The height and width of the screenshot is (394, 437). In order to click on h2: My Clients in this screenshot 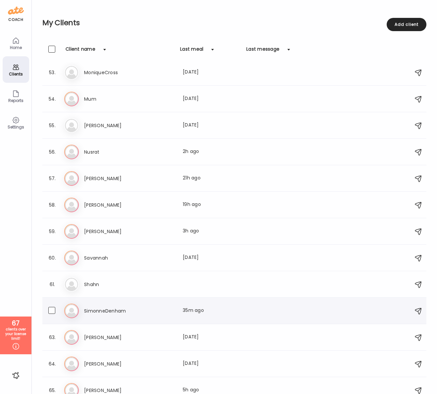, I will do `click(234, 23)`.